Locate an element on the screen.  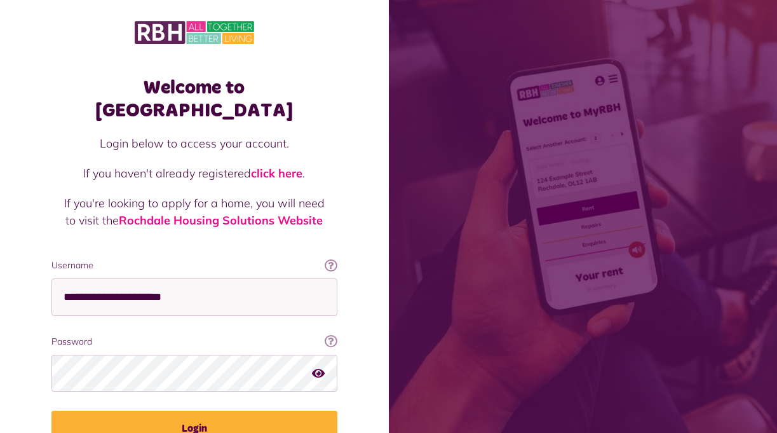
a: Rochdale Housing Solutions Website is located at coordinates (220, 220).